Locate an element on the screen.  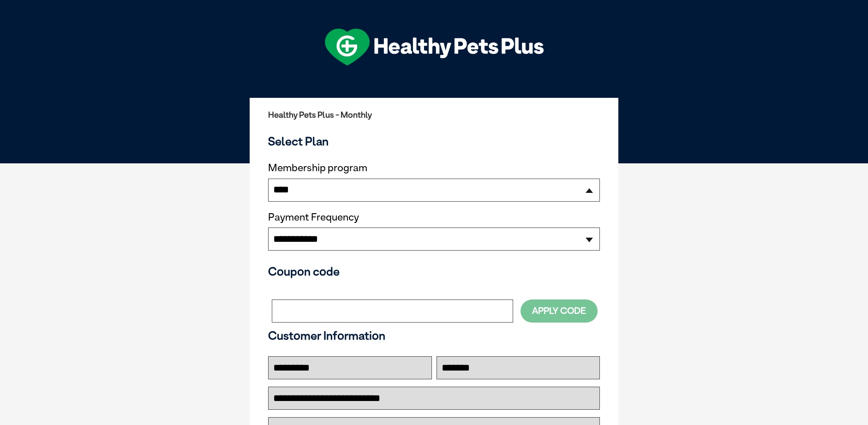
h3: Customer Information is located at coordinates (434, 336).